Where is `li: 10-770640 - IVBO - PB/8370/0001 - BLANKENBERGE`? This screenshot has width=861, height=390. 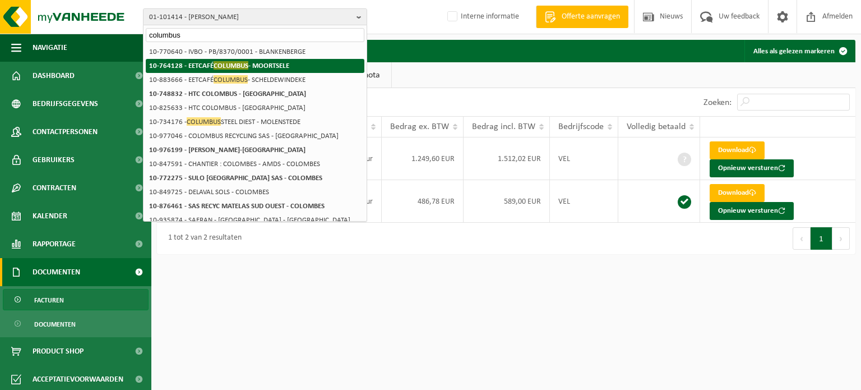 li: 10-770640 - IVBO - PB/8370/0001 - BLANKENBERGE is located at coordinates (255, 52).